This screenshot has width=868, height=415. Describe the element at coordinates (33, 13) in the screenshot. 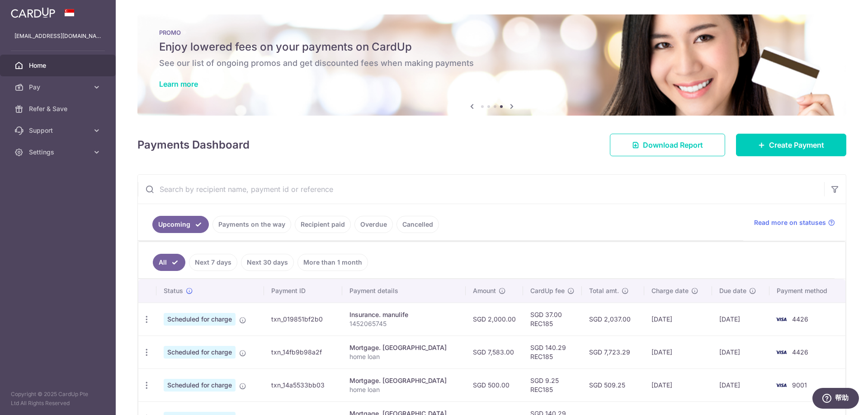

I see `img: CardUp` at that location.